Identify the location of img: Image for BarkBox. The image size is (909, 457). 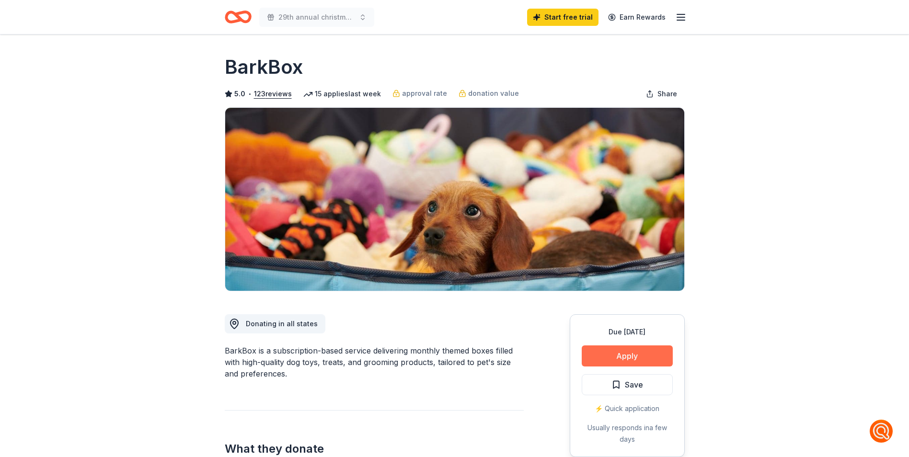
(455, 199).